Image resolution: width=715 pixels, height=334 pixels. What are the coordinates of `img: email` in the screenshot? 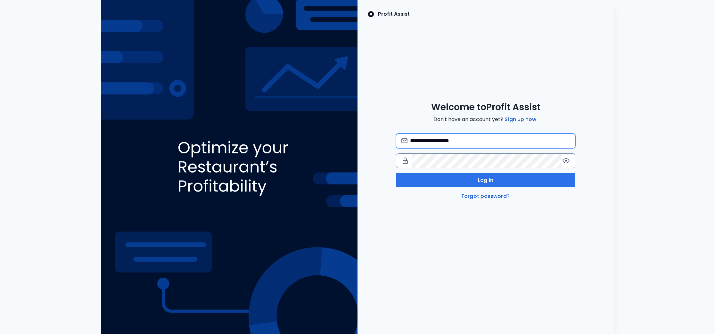 It's located at (404, 141).